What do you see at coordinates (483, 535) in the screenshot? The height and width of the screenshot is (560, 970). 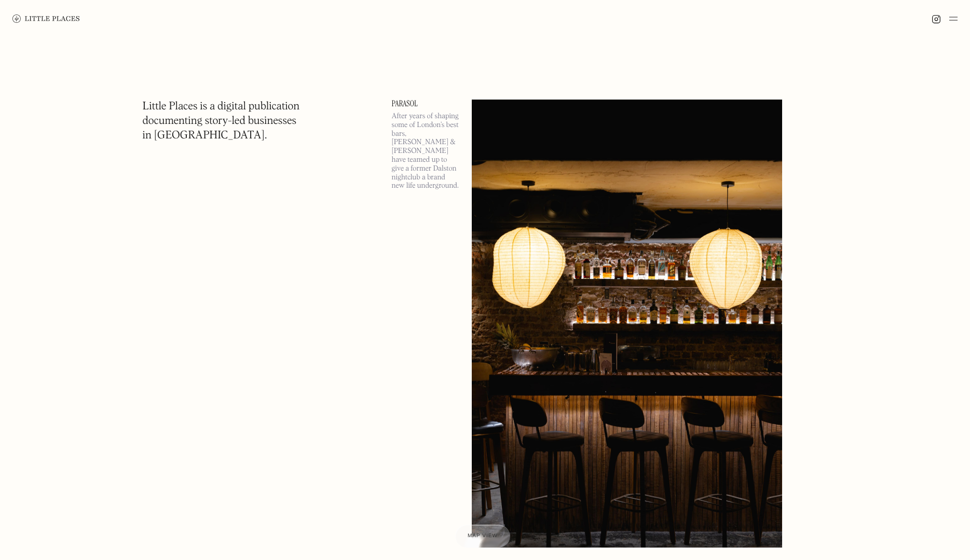 I see `span: Map view` at bounding box center [483, 535].